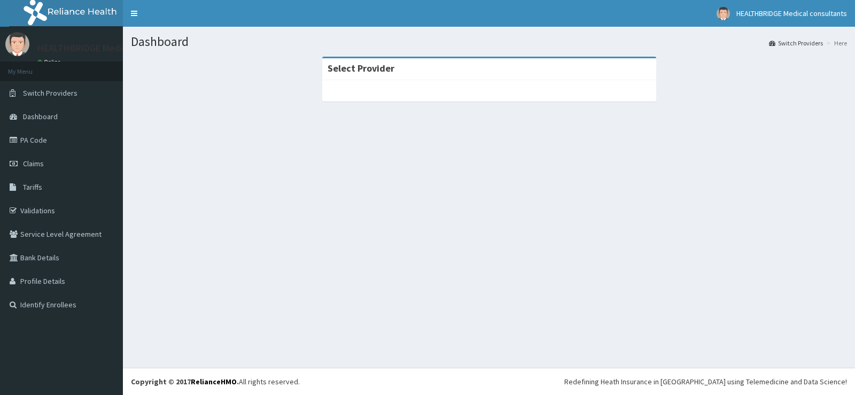 The width and height of the screenshot is (855, 395). I want to click on strong: Select Provider, so click(361, 68).